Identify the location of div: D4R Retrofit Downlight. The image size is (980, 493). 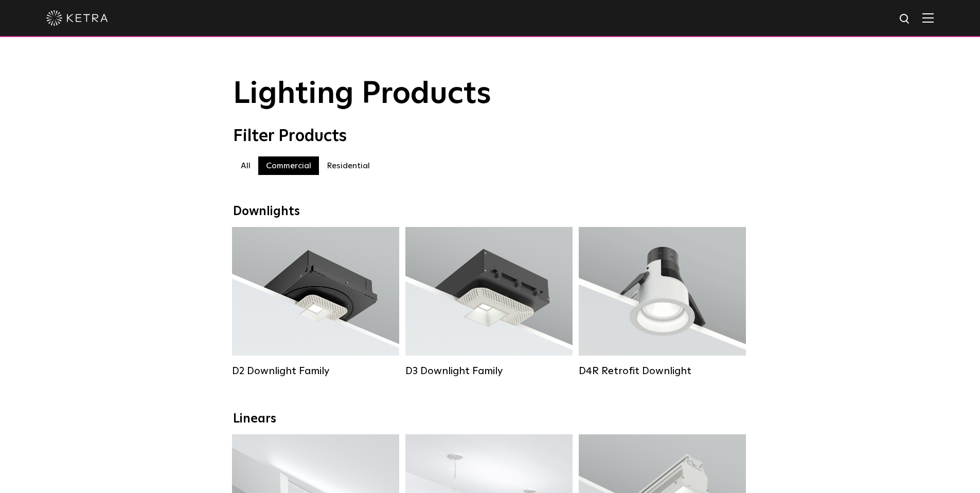
(662, 371).